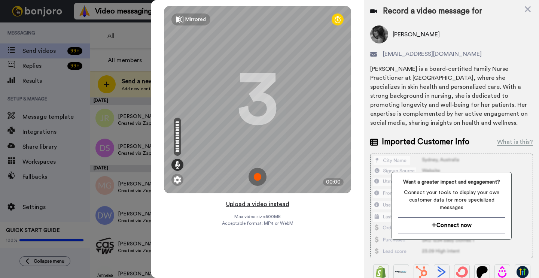 This screenshot has width=539, height=278. Describe the element at coordinates (425, 142) in the screenshot. I see `span: Imported Customer Info` at that location.